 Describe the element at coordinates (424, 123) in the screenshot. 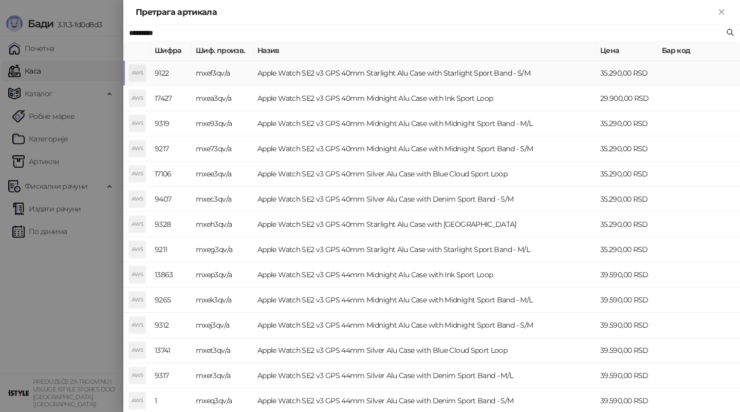

I see `td: Apple Watch SE2 v3 GPS 40mm Midnight Alu Case with Midnight Sport Band - M/L` at that location.